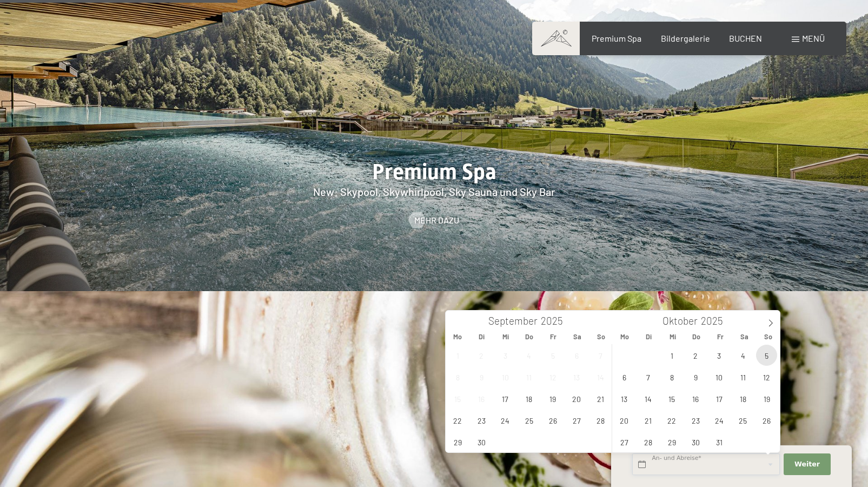 This screenshot has height=487, width=868. What do you see at coordinates (672, 377) in the screenshot?
I see `span: Oktober 8, 2025` at bounding box center [672, 377].